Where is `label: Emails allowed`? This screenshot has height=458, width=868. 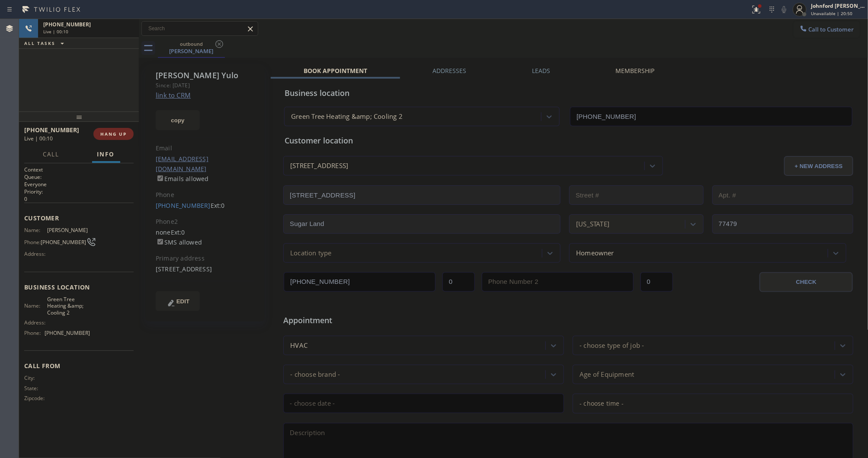 label: Emails allowed is located at coordinates (182, 178).